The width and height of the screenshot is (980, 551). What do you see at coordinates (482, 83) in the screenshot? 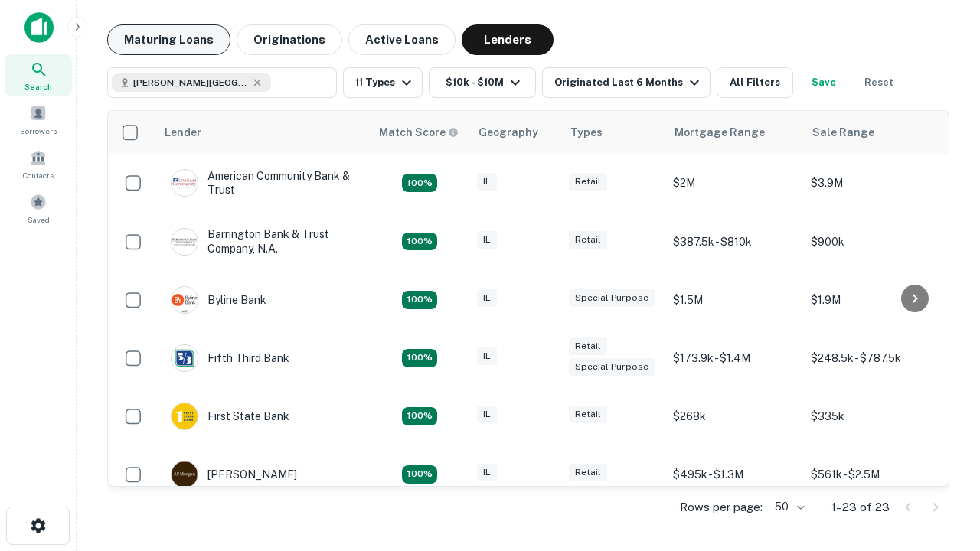
I see `button: $10k - $10M` at bounding box center [482, 83].